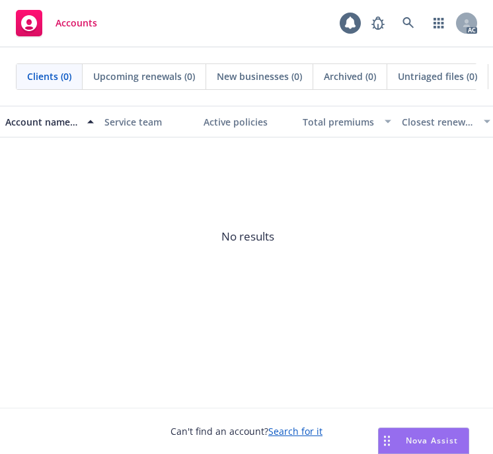 This screenshot has width=493, height=454. Describe the element at coordinates (247, 431) in the screenshot. I see `span: Can't find an account?` at that location.